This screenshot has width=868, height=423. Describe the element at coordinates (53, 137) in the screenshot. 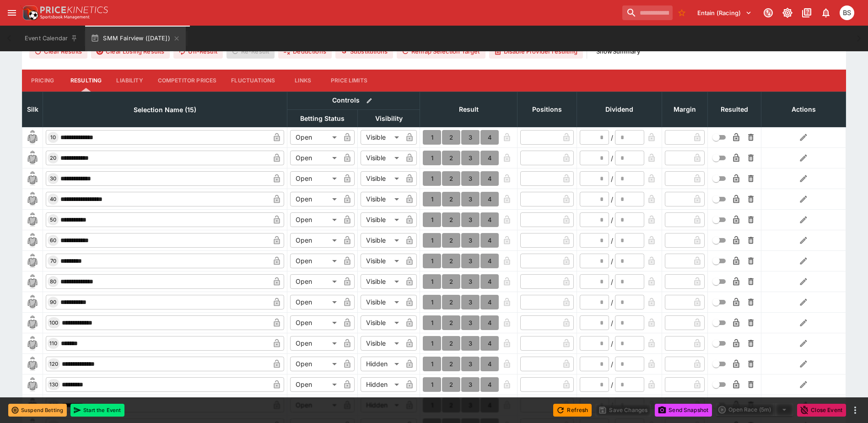

I see `span: 10` at that location.